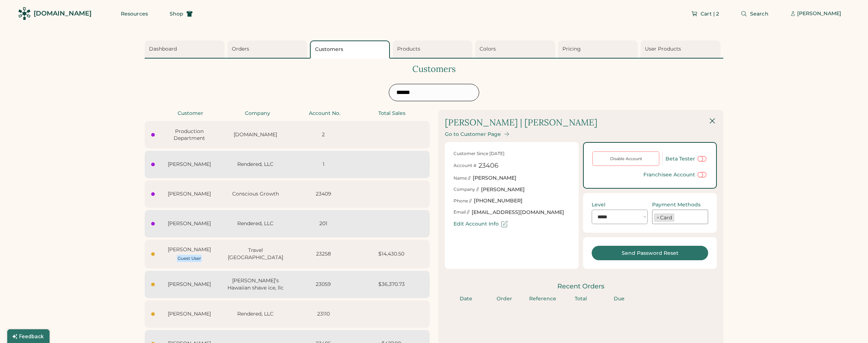 The height and width of the screenshot is (343, 868). What do you see at coordinates (676, 205) in the screenshot?
I see `div: Payment Methods` at bounding box center [676, 205].